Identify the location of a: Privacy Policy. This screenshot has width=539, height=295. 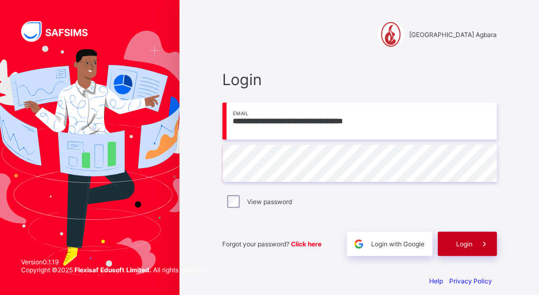
(470, 280).